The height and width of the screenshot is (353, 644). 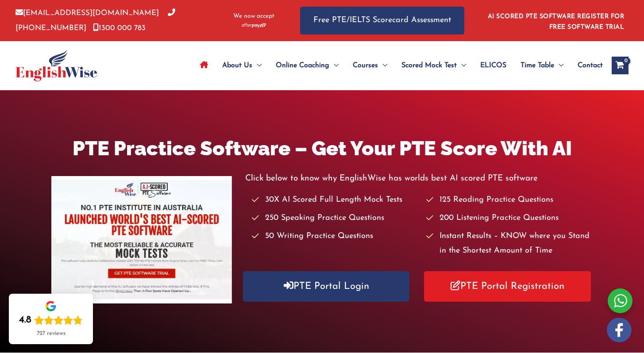 What do you see at coordinates (620, 65) in the screenshot?
I see `a: View Shopping Cart, empty` at bounding box center [620, 65].